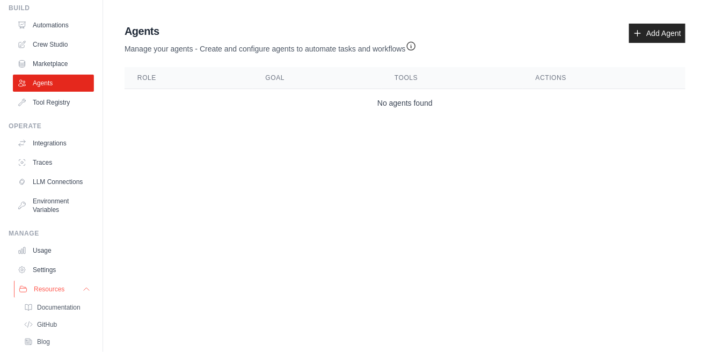 This screenshot has width=707, height=352. I want to click on th: Goal, so click(317, 78).